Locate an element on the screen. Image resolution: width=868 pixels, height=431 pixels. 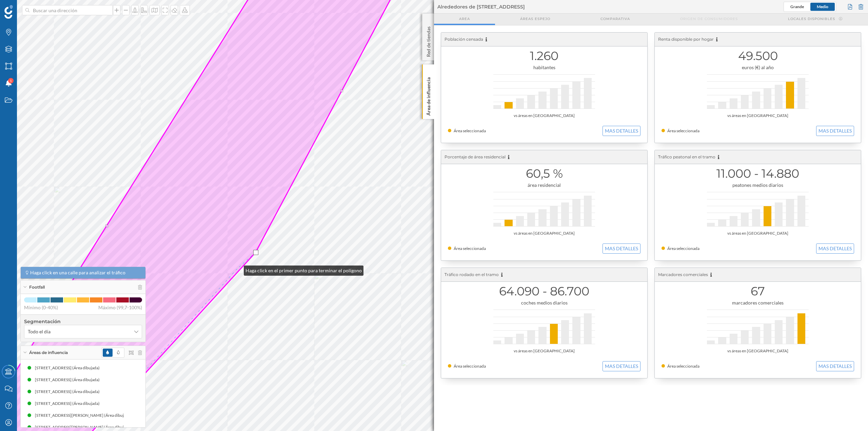
h1: 1.260 is located at coordinates (544, 56).